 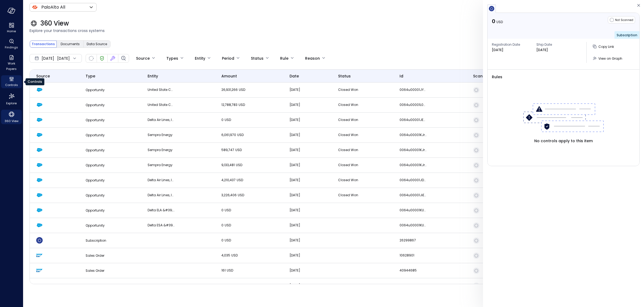 What do you see at coordinates (235, 195) in the screenshot?
I see `p: 3,226,406` at bounding box center [235, 195].